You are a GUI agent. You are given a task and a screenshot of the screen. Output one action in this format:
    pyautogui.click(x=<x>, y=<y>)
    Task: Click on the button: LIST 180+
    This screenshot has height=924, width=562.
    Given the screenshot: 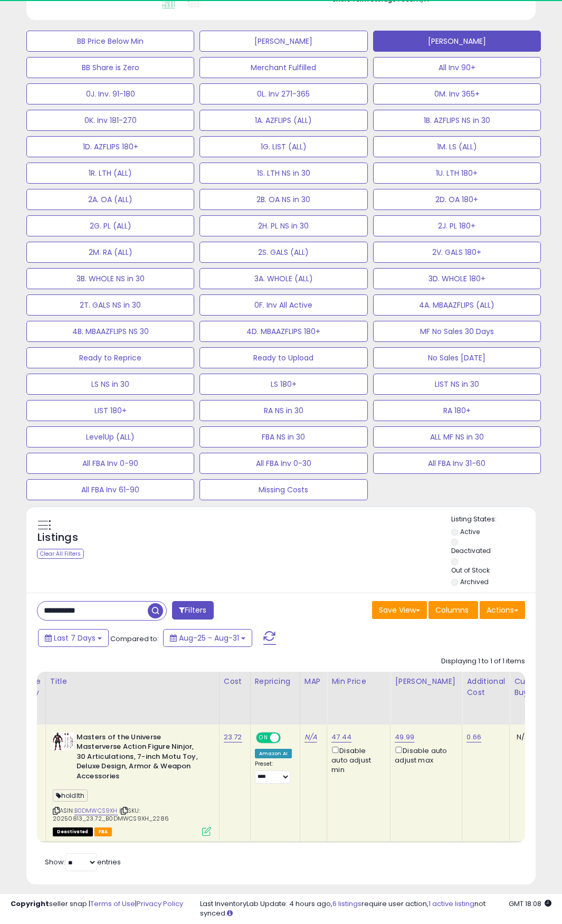 What is the action you would take?
    pyautogui.click(x=110, y=411)
    